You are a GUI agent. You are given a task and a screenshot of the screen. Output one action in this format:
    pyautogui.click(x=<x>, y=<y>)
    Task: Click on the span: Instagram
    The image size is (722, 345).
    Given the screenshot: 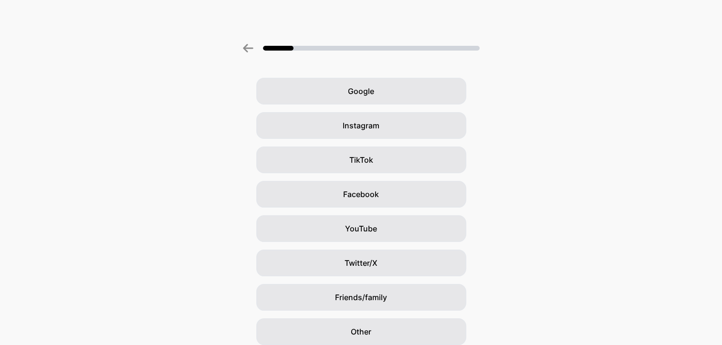 What is the action you would take?
    pyautogui.click(x=361, y=125)
    